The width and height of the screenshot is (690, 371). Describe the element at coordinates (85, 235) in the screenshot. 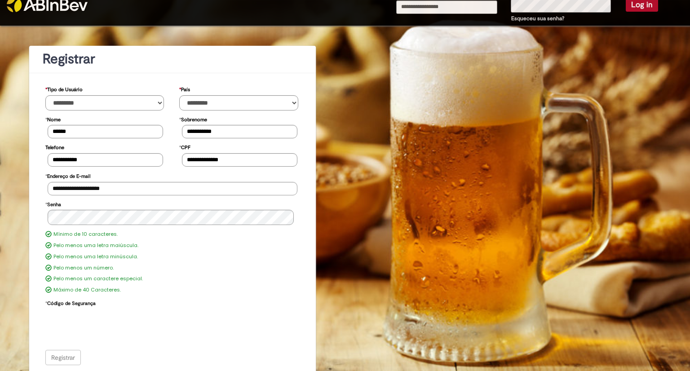

I see `label: Mínimo de 10 caracteres.` at that location.